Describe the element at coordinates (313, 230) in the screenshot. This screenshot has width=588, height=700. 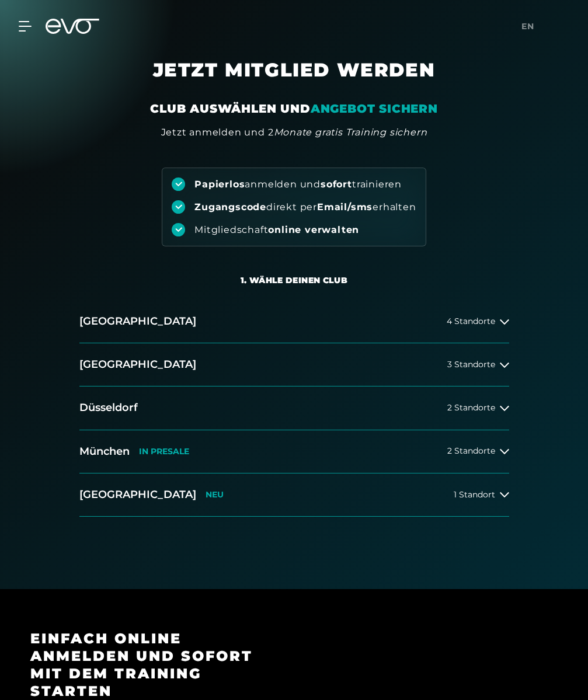
I see `strong: online verwalten` at that location.